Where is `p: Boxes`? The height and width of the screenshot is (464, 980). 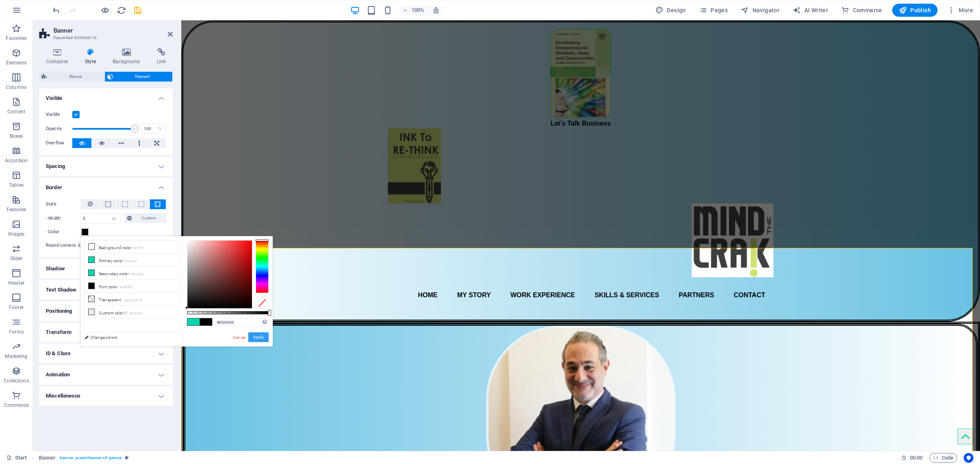
p: Boxes is located at coordinates (16, 137).